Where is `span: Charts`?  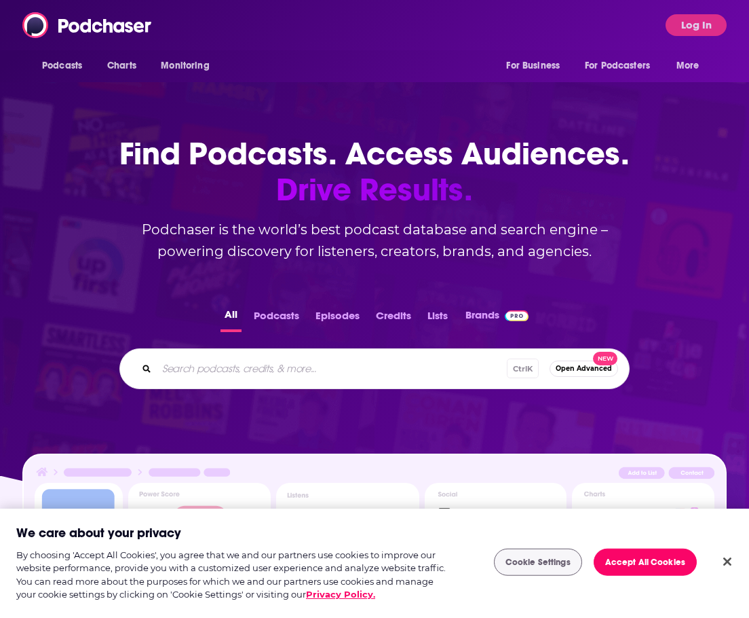
span: Charts is located at coordinates (122, 66).